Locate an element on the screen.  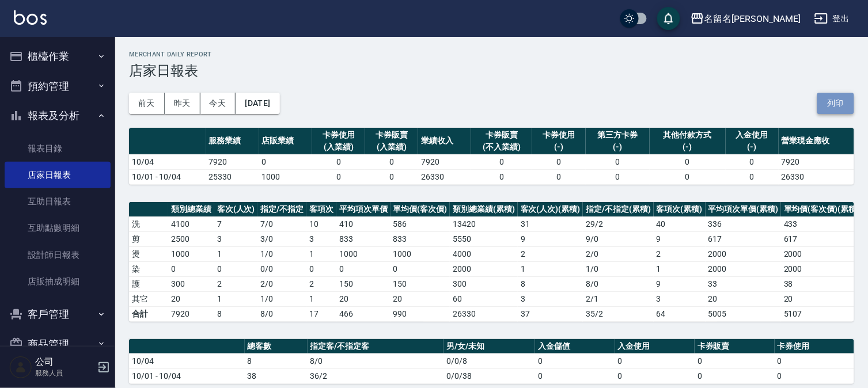
td: 4100 is located at coordinates (192, 224).